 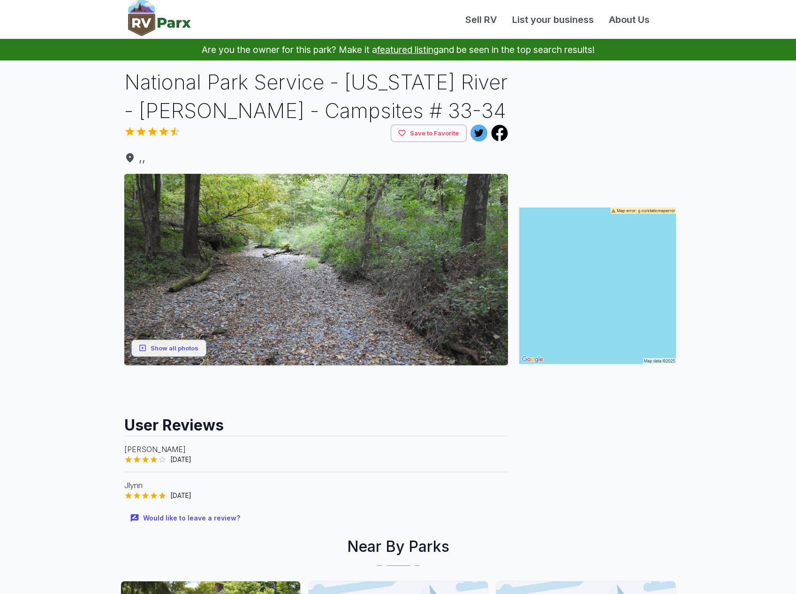 What do you see at coordinates (316, 486) in the screenshot?
I see `p: Jlynn` at bounding box center [316, 486].